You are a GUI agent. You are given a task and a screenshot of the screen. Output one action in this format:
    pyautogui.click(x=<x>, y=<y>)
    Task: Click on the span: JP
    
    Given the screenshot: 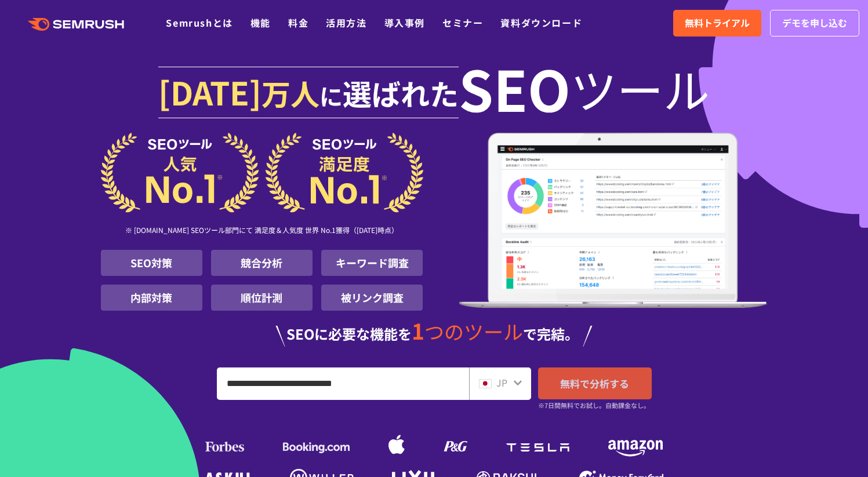 What is the action you would take?
    pyautogui.click(x=501, y=383)
    